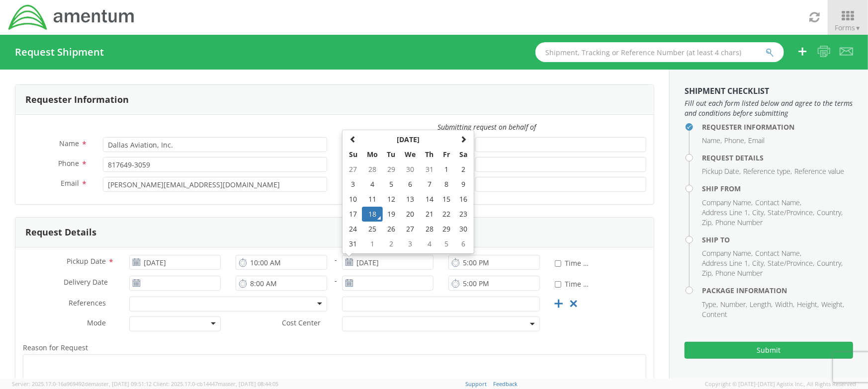 This screenshot has height=389, width=868. I want to click on th: Fr, so click(447, 154).